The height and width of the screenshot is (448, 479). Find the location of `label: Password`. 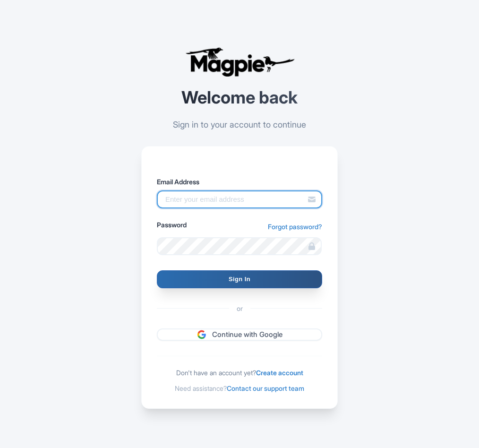

label: Password is located at coordinates (171, 225).